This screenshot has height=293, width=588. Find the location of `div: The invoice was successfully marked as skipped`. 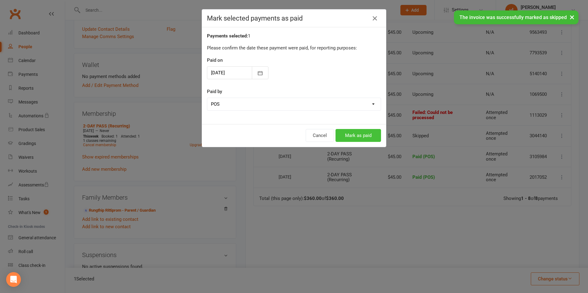

div: The invoice was successfully marked as skipped is located at coordinates (516, 17).